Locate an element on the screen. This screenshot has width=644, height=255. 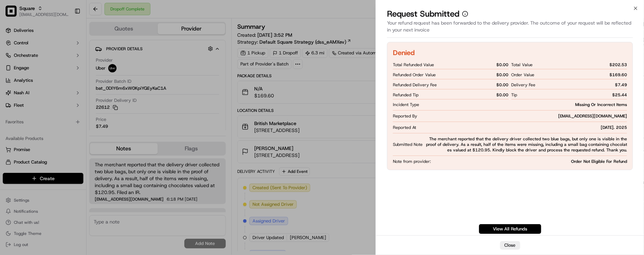
span: Refunded Delivery Fee is located at coordinates (415, 84).